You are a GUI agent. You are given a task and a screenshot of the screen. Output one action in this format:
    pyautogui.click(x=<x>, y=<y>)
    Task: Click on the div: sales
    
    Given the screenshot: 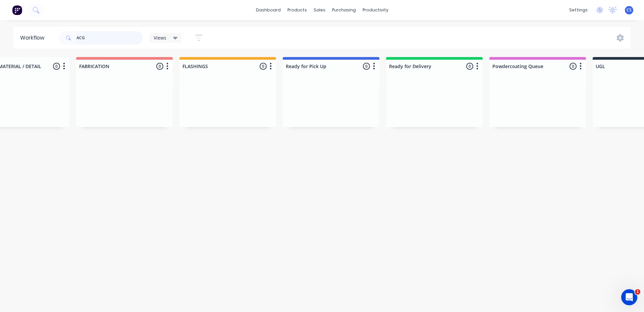 What is the action you would take?
    pyautogui.click(x=320, y=10)
    